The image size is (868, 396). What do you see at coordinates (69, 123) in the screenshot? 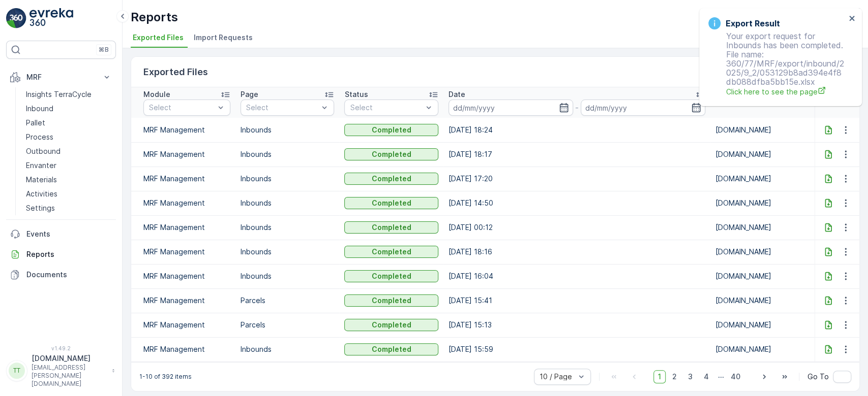
I see `a: Pallet` at bounding box center [69, 123].